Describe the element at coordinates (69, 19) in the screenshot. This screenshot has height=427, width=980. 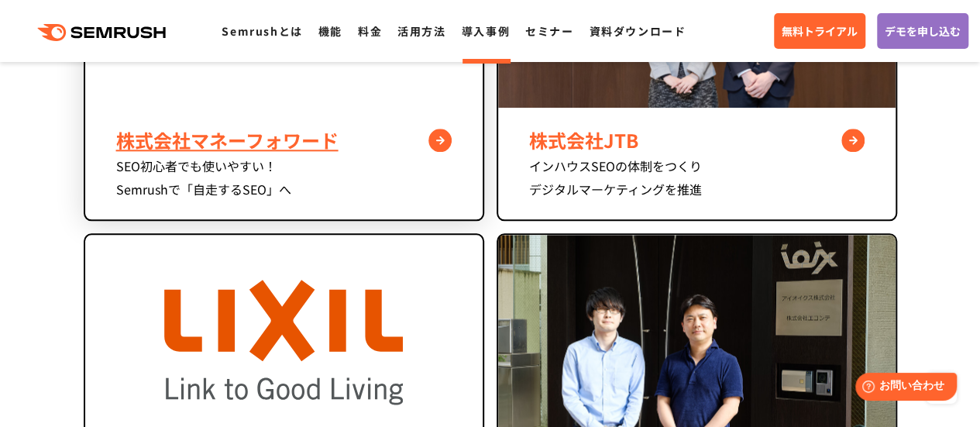
I see `span: お問い合わせ` at that location.